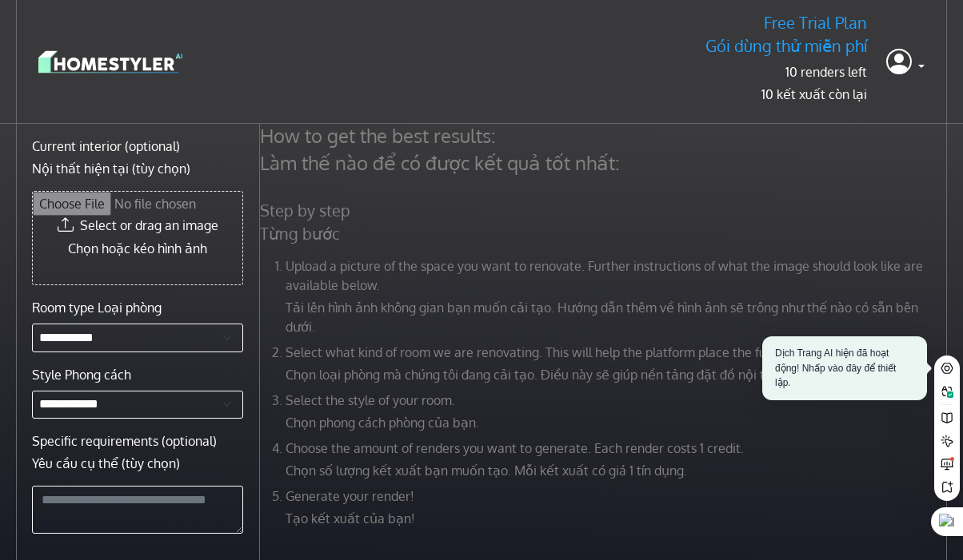 The image size is (963, 560). What do you see at coordinates (124, 456) in the screenshot?
I see `label: Specific requirements (optional)` at bounding box center [124, 456].